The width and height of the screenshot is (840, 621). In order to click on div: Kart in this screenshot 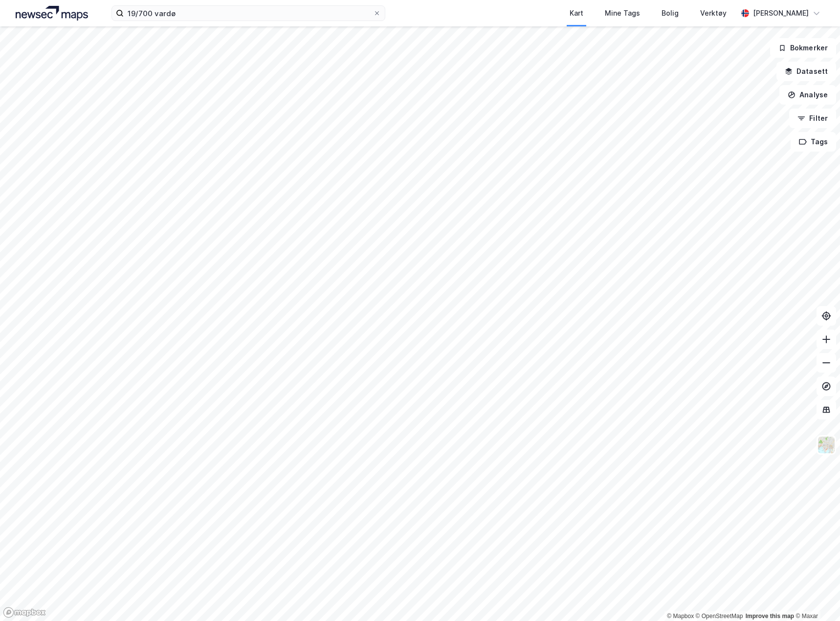, I will do `click(576, 13)`.